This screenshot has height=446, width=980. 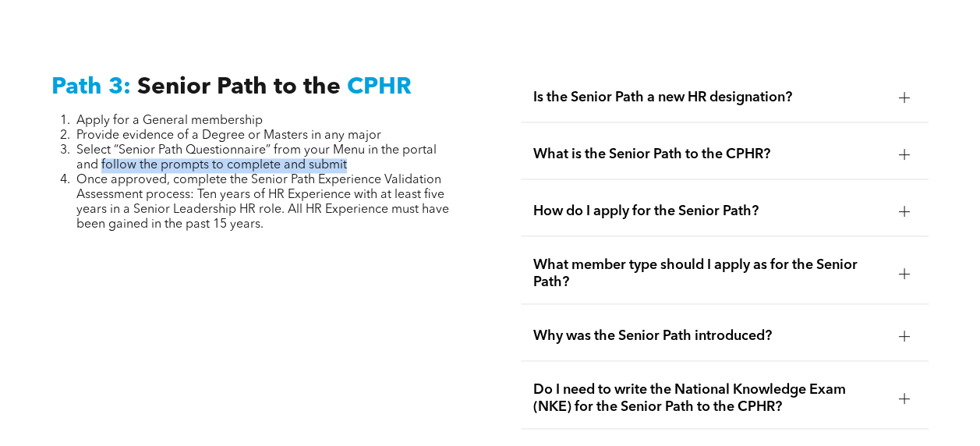 I want to click on span: Select “Senior Path Questionnaire” from your Menu in the portal and follow the prompts to complet..., so click(x=257, y=157).